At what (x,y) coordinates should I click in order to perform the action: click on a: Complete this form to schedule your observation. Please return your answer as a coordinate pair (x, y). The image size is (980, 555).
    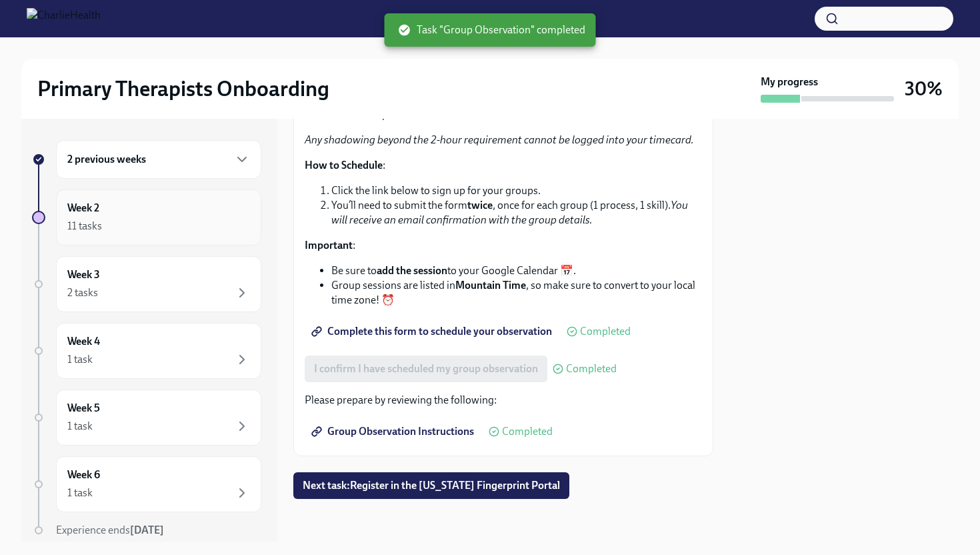
    Looking at the image, I should click on (433, 332).